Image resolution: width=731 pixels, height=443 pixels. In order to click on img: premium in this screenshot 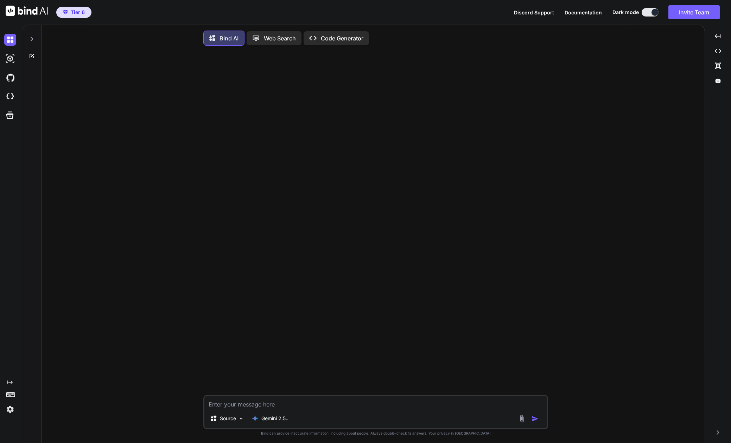, I will do `click(65, 12)`.